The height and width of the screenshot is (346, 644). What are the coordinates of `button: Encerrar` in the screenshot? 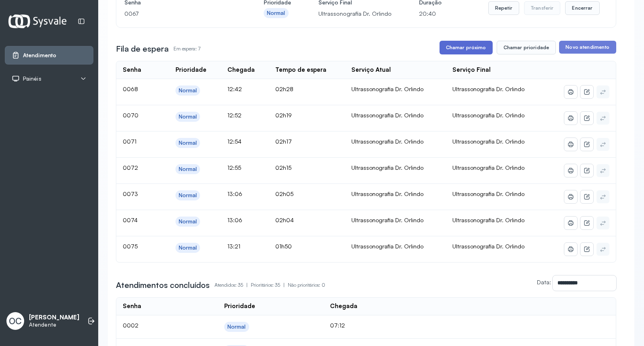 It's located at (582, 8).